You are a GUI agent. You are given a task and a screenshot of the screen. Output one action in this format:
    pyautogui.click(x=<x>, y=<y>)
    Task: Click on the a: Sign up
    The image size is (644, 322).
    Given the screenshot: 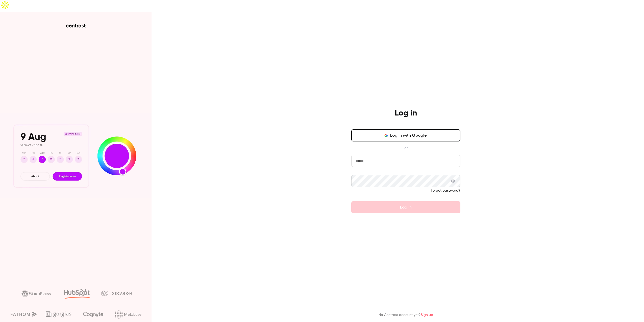 What is the action you would take?
    pyautogui.click(x=427, y=315)
    